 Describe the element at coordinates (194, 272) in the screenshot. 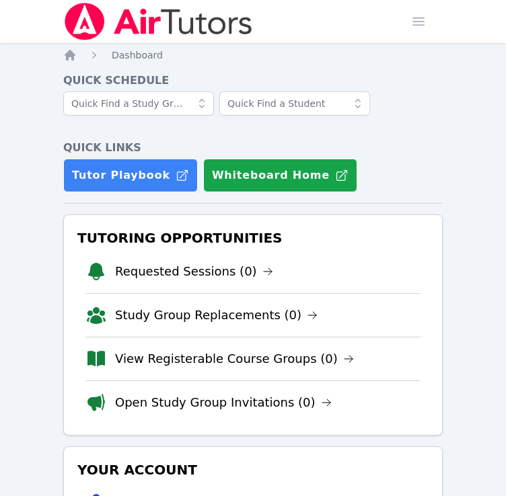

I see `a: Requested Sessions (0)` at that location.